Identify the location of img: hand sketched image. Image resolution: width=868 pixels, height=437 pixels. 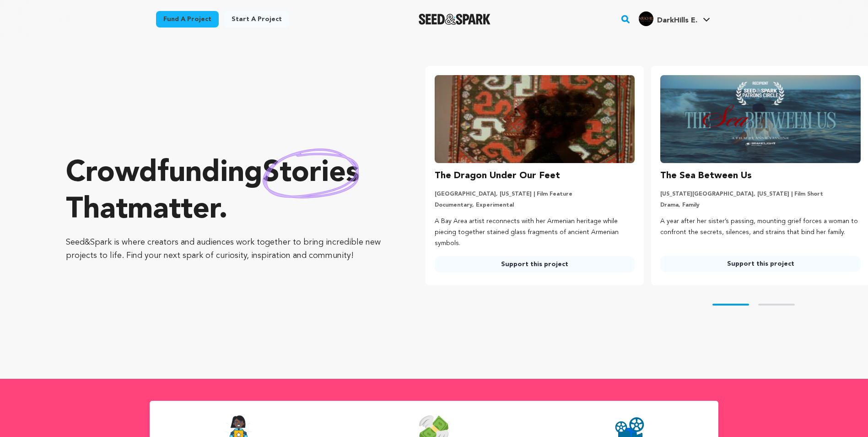
(311, 173).